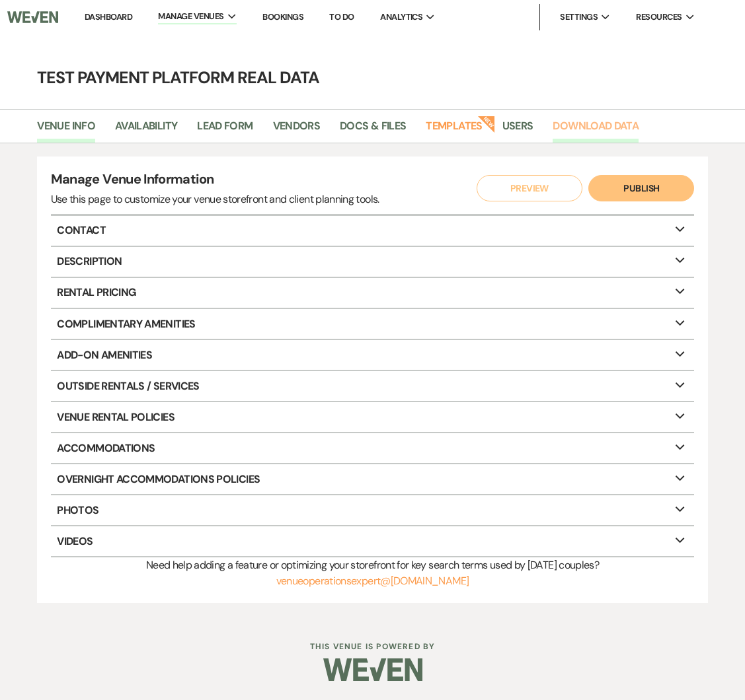 Image resolution: width=745 pixels, height=700 pixels. Describe the element at coordinates (486, 123) in the screenshot. I see `strong: New` at that location.